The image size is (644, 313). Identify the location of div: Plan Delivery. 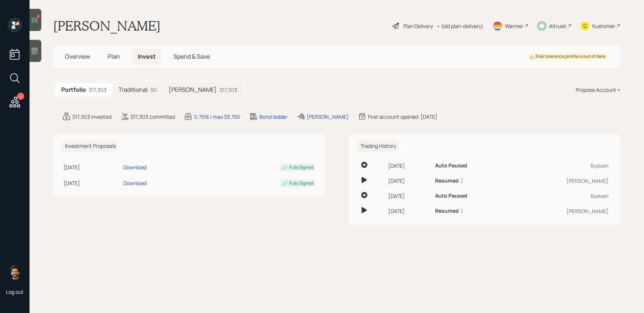
(418, 26).